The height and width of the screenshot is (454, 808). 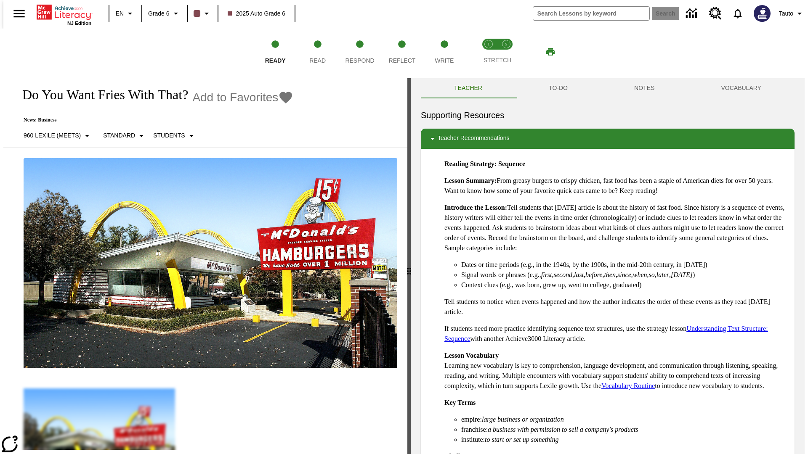 What do you see at coordinates (153, 120) in the screenshot?
I see `p: News: Business` at bounding box center [153, 120].